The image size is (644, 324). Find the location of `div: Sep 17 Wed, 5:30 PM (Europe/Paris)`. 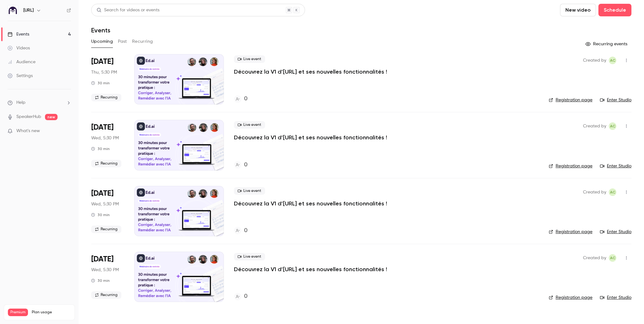

div: Sep 17 Wed, 5:30 PM (Europe/Paris) is located at coordinates (108, 145).